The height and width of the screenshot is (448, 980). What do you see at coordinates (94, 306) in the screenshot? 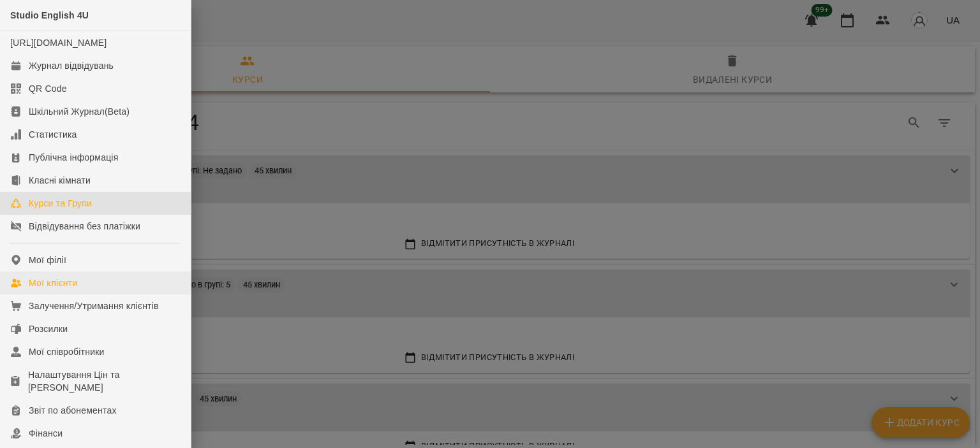
I see `div: Залучення/Утримання клієнтів` at bounding box center [94, 306].